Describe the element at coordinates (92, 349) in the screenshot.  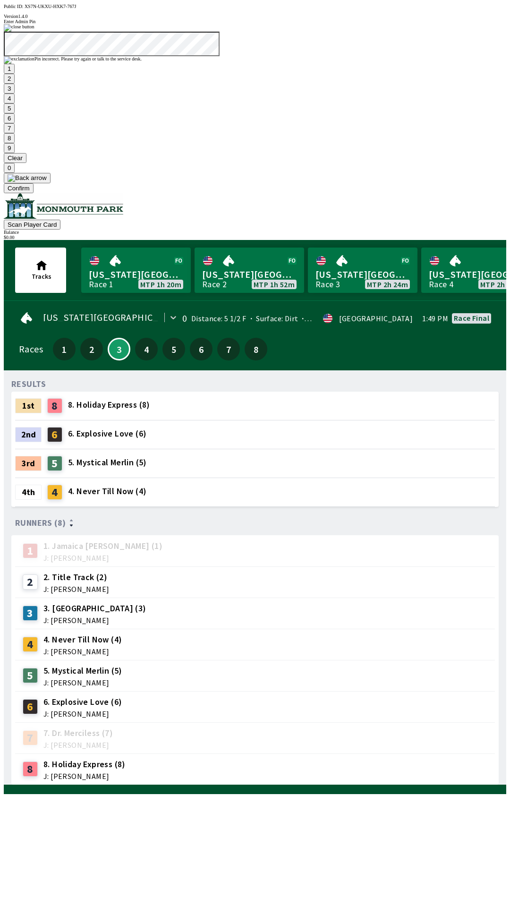
I see `span: 2` at that location.